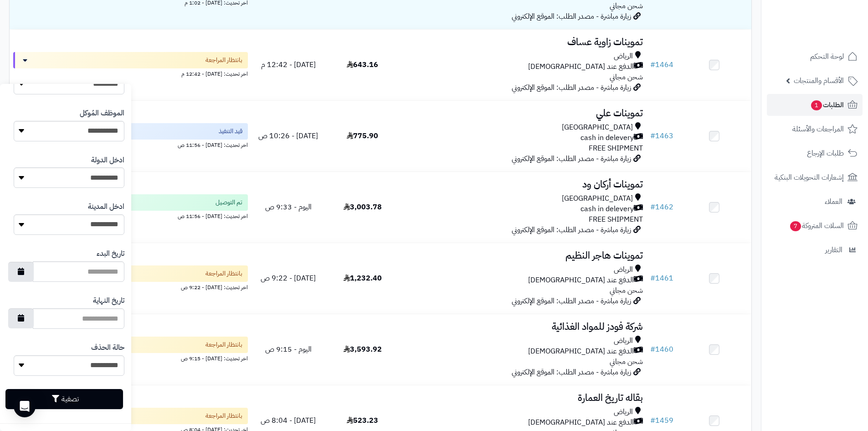 Image resolution: width=868 pixels, height=431 pixels. What do you see at coordinates (833, 202) in the screenshot?
I see `span: العملاء` at bounding box center [833, 202].